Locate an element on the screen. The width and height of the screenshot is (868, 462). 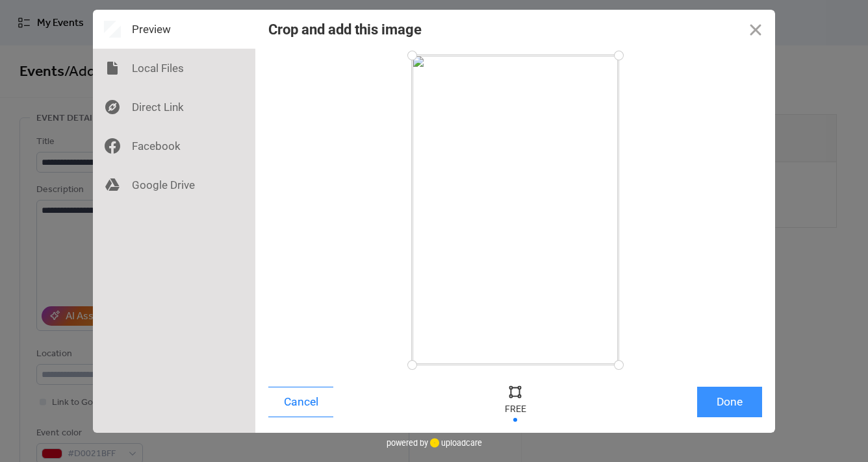
button: Close is located at coordinates (756, 29).